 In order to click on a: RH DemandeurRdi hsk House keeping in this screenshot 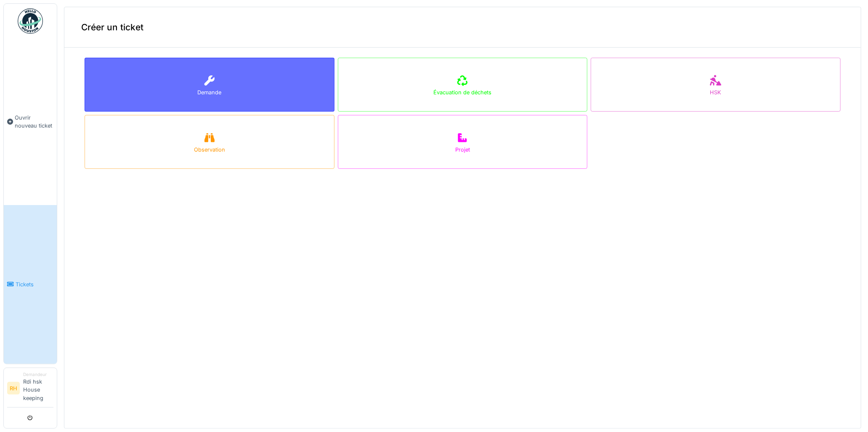, I will do `click(30, 389)`.